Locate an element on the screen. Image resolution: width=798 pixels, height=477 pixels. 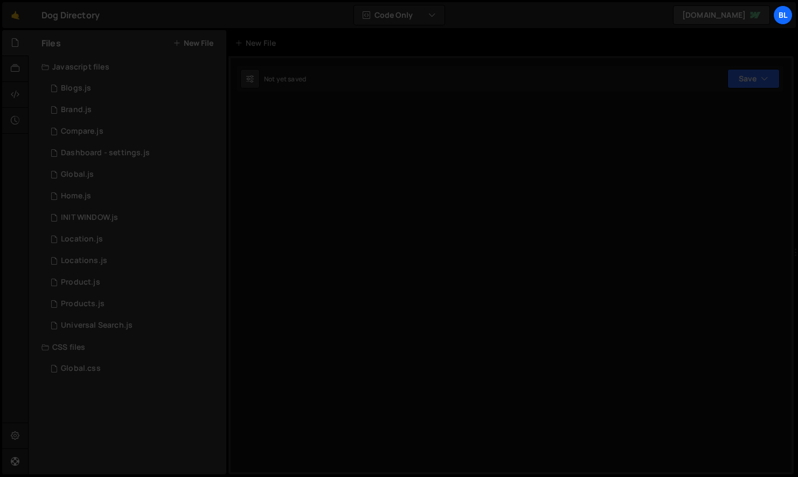
div: Product.js is located at coordinates (80, 282).